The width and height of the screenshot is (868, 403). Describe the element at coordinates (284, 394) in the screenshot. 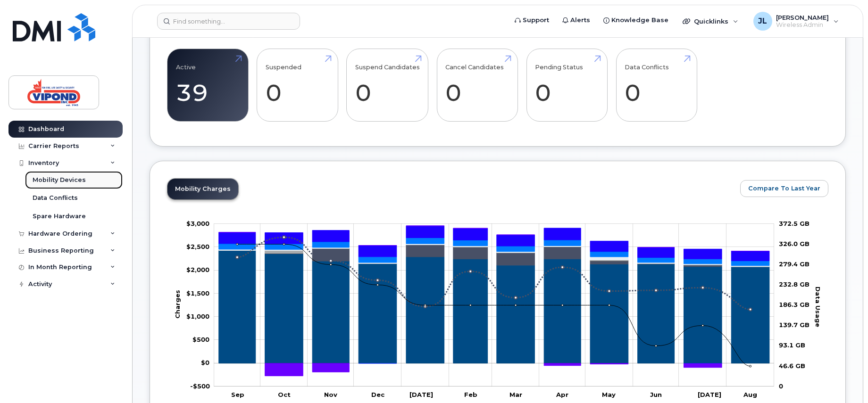

I see `tspan: Oct` at that location.